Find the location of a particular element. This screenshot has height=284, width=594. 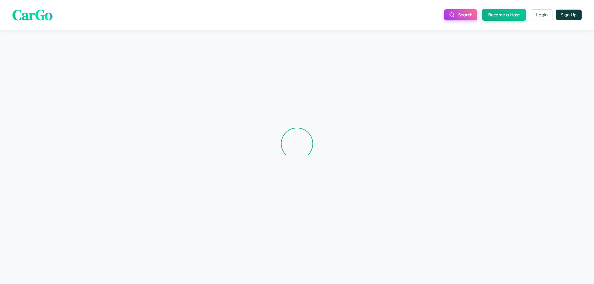

span: Search is located at coordinates (465, 15).